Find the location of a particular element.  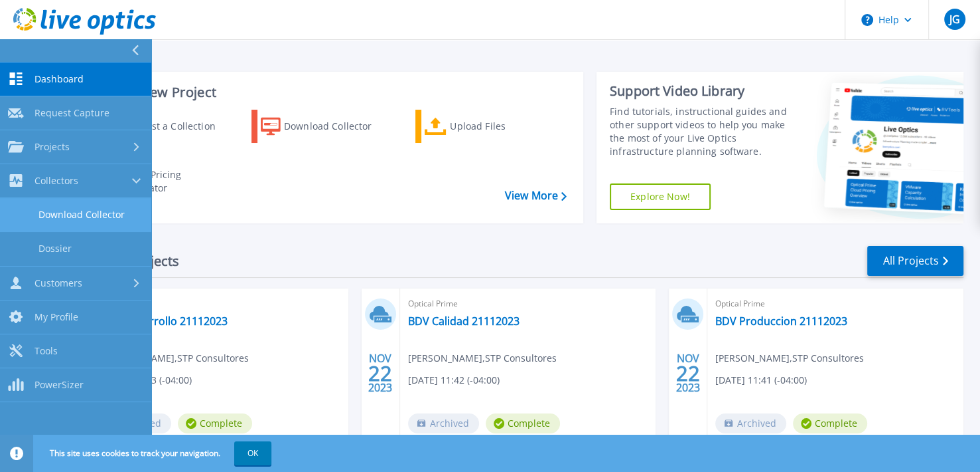

a: View More is located at coordinates (535, 195).